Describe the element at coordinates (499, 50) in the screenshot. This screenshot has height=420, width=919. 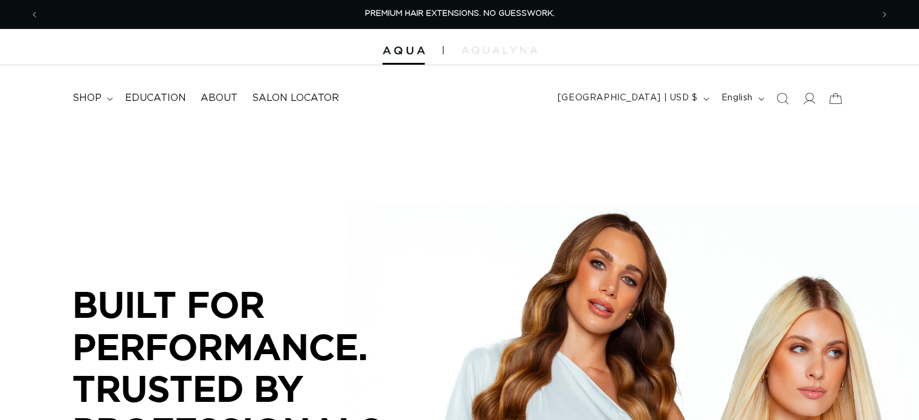
I see `img: aqualyna.com` at that location.